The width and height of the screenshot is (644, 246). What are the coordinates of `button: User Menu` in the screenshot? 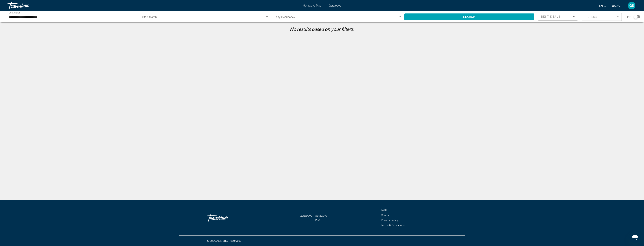 It's located at (631, 5).